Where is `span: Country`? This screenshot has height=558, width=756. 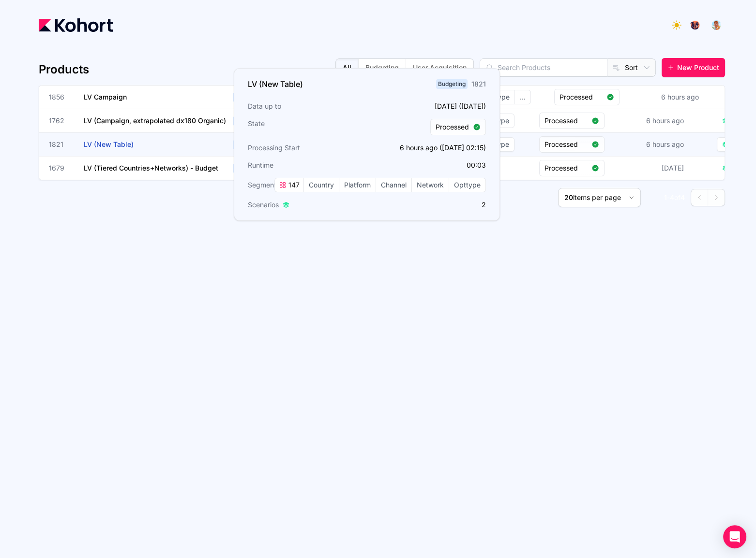 span: Country is located at coordinates (321, 186).